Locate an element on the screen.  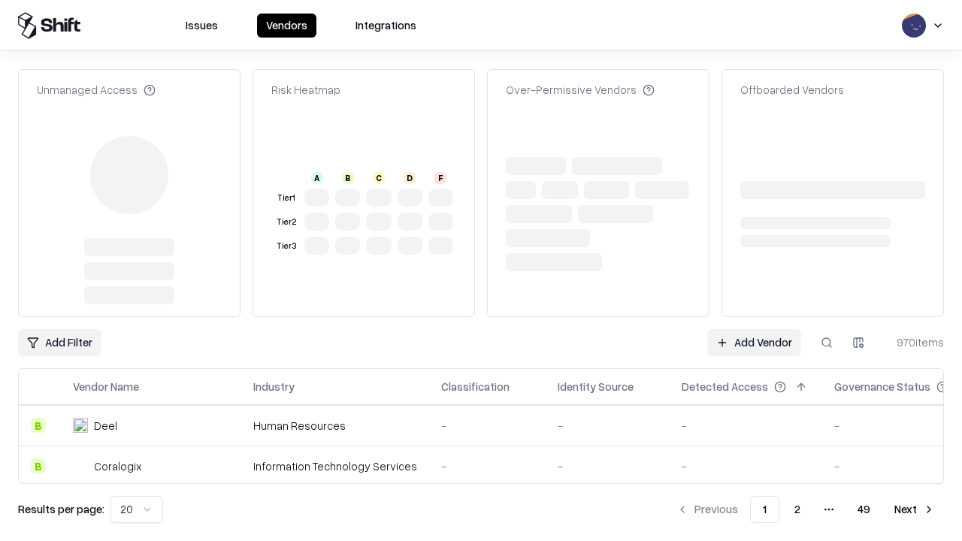
div: Industry is located at coordinates (274, 386).